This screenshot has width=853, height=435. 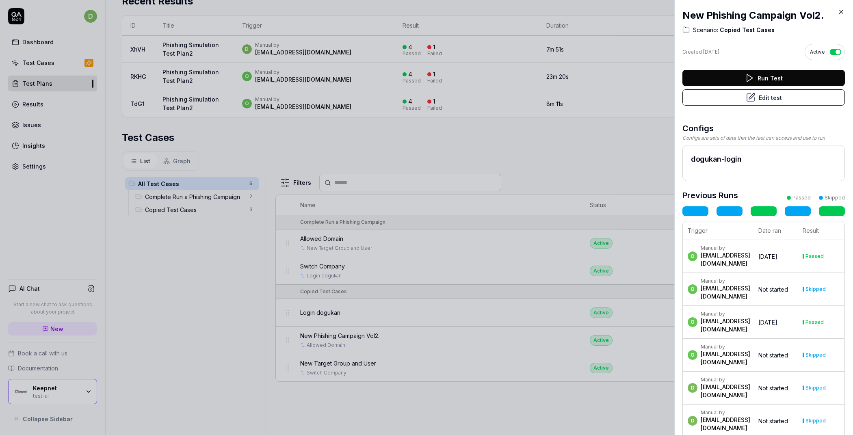 I want to click on h3: Previous Runs, so click(x=710, y=195).